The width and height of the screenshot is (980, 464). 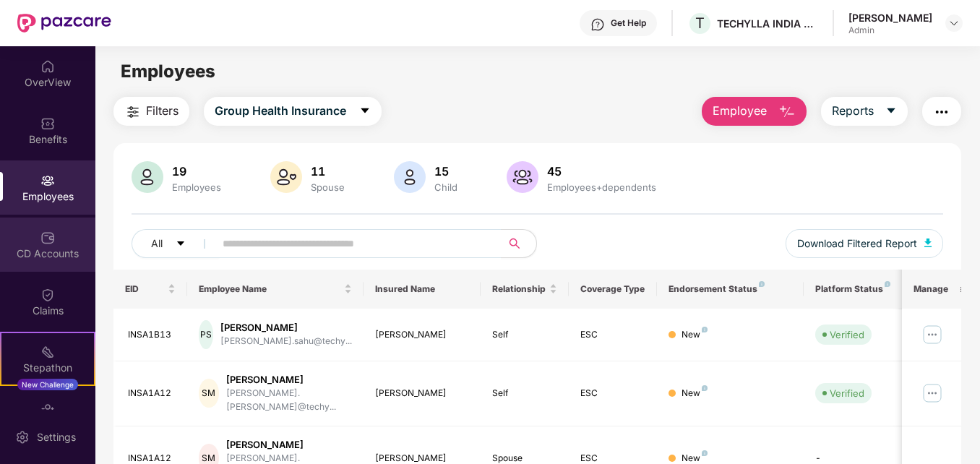 What do you see at coordinates (767, 23) in the screenshot?
I see `div: TECHYLLA INDIA PRIVATE LIMITED` at bounding box center [767, 23].